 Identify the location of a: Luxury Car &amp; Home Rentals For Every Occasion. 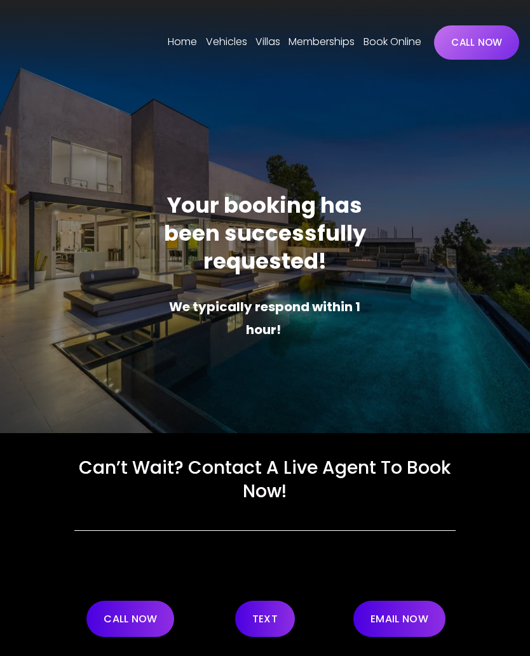
(62, 43).